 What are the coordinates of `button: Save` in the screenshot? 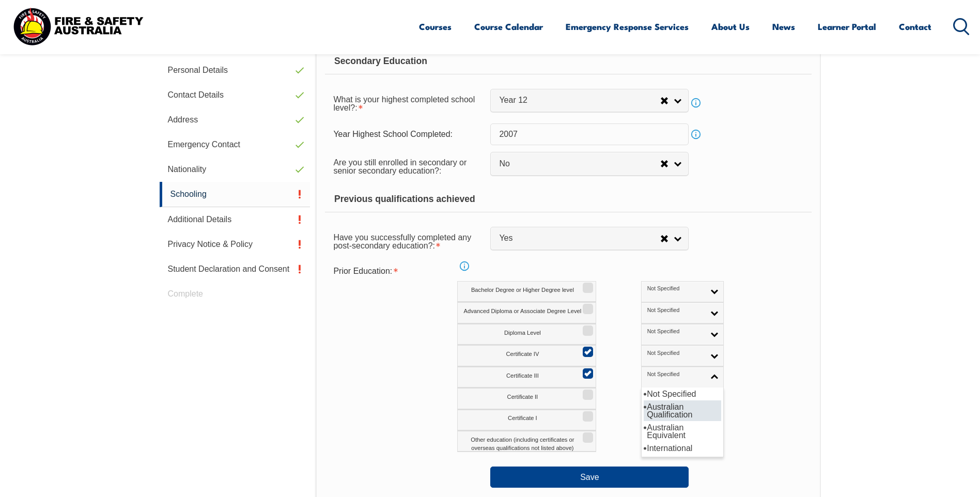 It's located at (589, 477).